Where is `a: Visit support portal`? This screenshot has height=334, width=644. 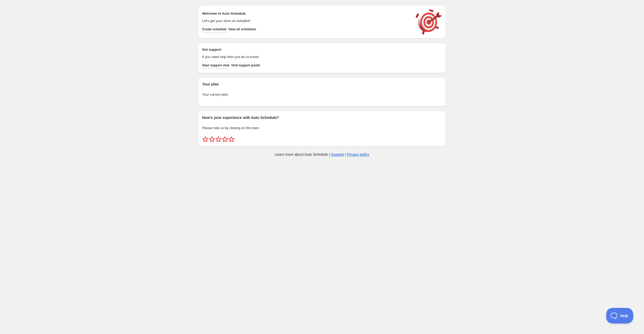
a: Visit support portal is located at coordinates (246, 66).